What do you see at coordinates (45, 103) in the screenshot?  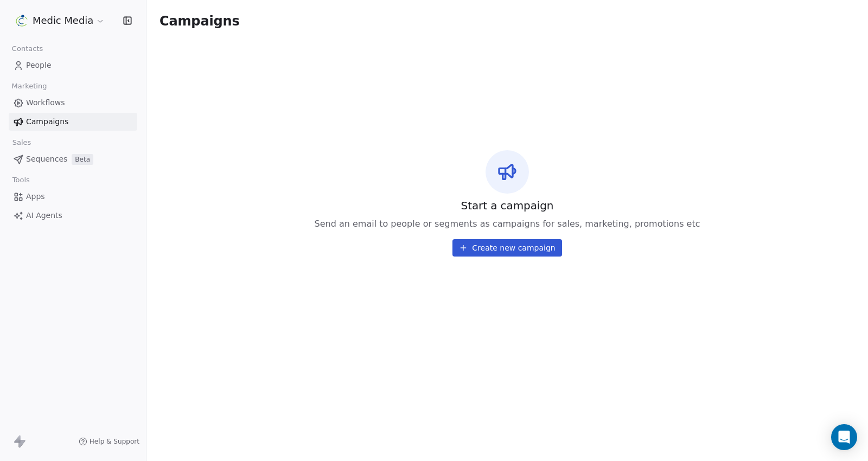 I see `span: Workflows` at bounding box center [45, 103].